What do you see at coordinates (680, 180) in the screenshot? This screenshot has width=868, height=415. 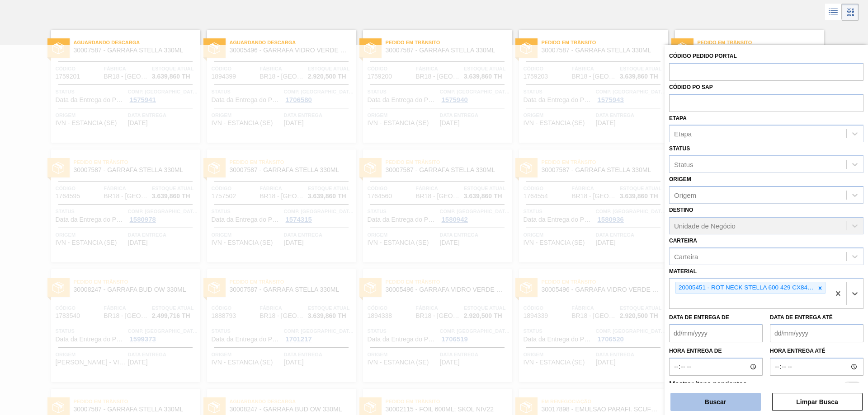 I see `label: Origem` at bounding box center [680, 180].